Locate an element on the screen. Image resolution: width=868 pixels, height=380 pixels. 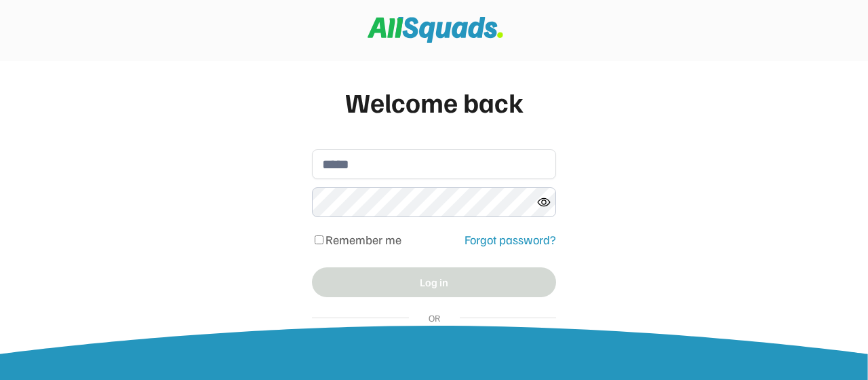
div: Welcome back is located at coordinates (434, 102).